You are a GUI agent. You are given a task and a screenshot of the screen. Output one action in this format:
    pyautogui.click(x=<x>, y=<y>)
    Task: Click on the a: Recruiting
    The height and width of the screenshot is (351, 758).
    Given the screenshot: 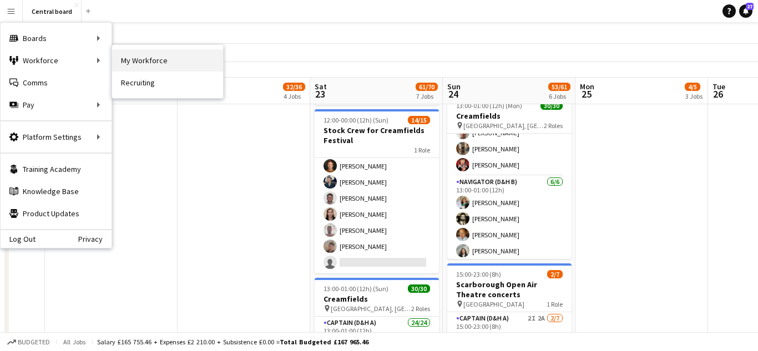 What is the action you would take?
    pyautogui.click(x=168, y=83)
    